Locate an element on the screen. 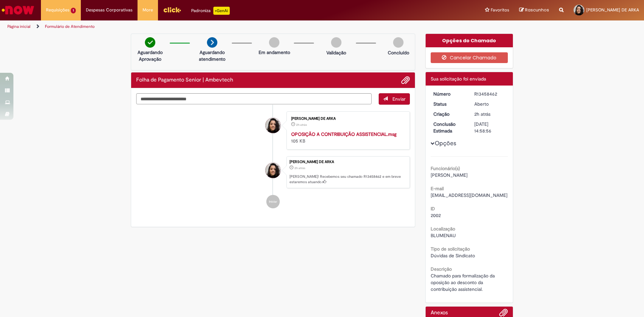  p: Validação is located at coordinates (336, 53).